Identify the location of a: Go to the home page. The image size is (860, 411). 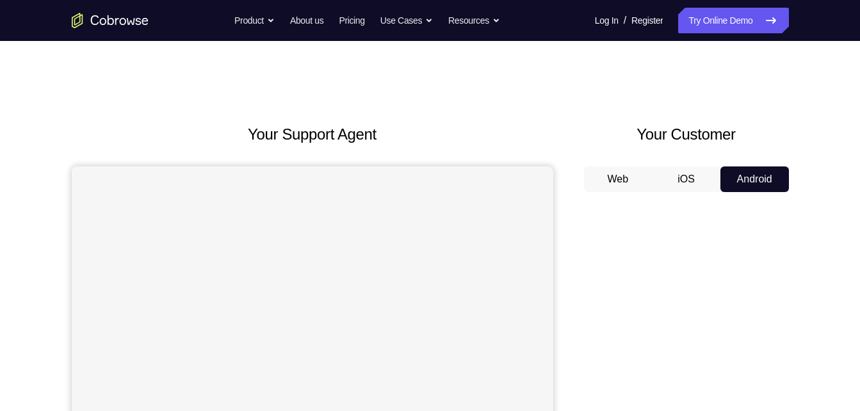
(110, 20).